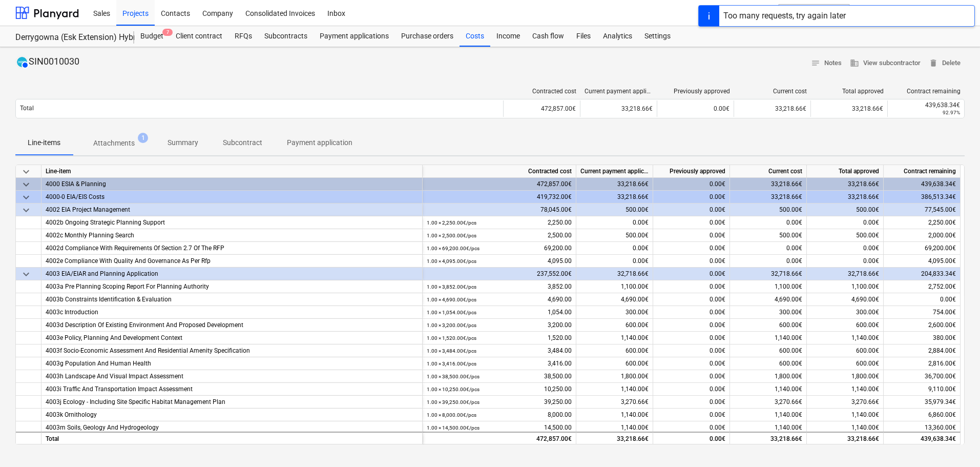  What do you see at coordinates (922, 197) in the screenshot?
I see `div: 386,513.34€` at bounding box center [922, 197].